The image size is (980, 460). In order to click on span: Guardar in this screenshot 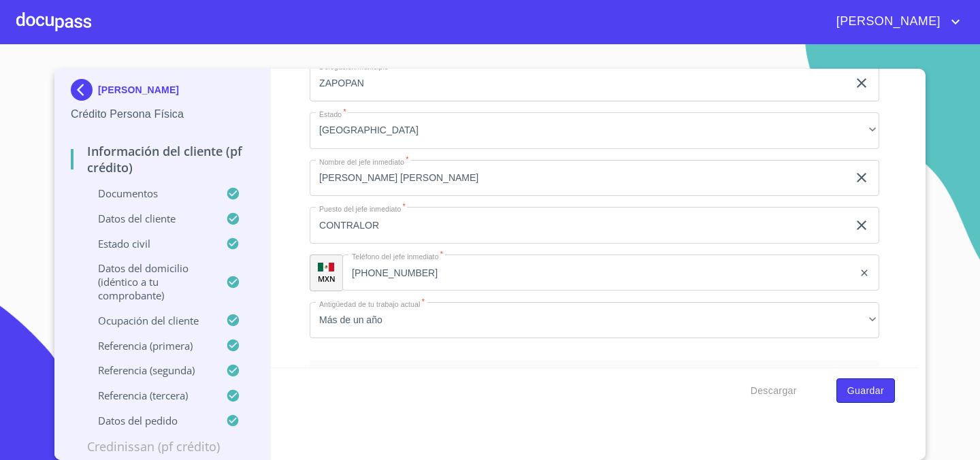, I will do `click(866, 390)`.